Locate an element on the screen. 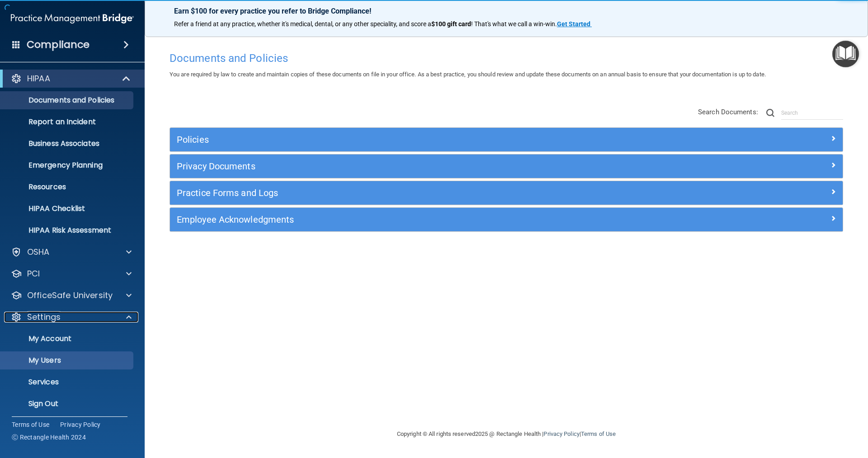  a: PCI is located at coordinates (71, 274).